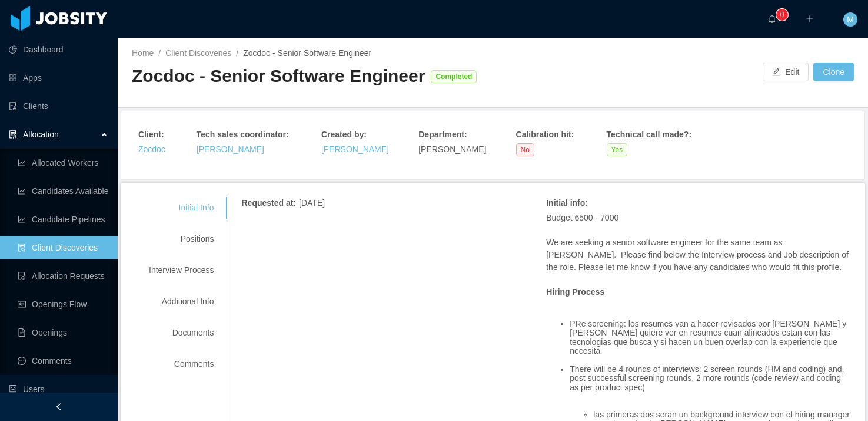 The height and width of the screenshot is (421, 868). What do you see at coordinates (182, 207) in the screenshot?
I see `div: Initial Info` at bounding box center [182, 207].